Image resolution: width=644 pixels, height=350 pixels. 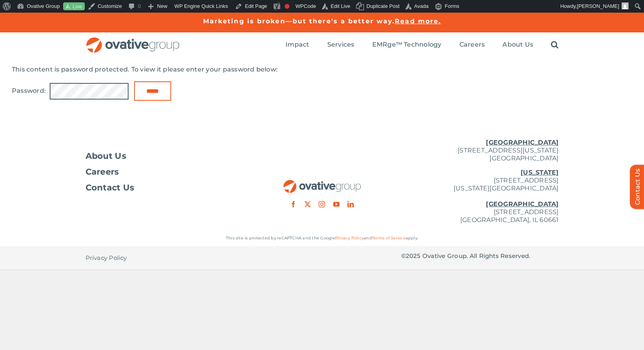 I want to click on span: Read more., so click(x=417, y=21).